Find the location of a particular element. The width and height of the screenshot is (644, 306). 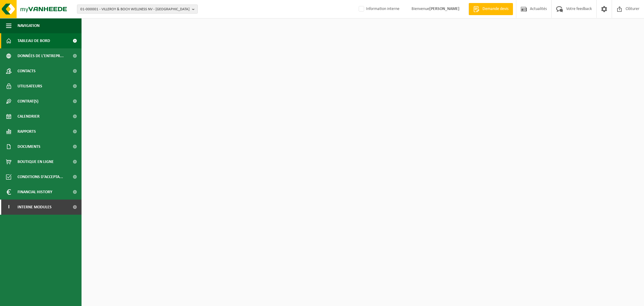

a: Demande devis is located at coordinates (491, 9).